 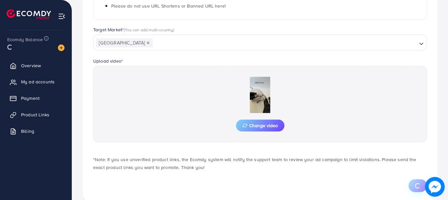 I want to click on button: Change video, so click(x=260, y=126).